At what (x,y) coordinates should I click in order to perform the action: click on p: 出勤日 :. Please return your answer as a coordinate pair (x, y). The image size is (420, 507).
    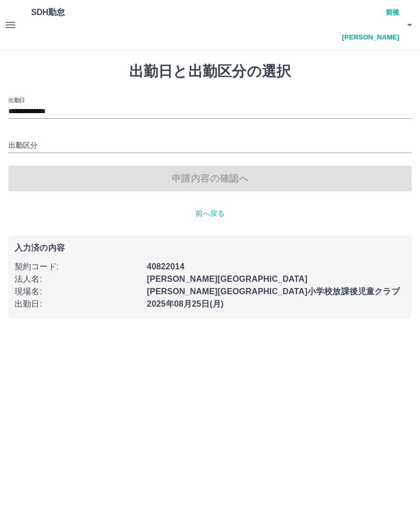
    Looking at the image, I should click on (77, 304).